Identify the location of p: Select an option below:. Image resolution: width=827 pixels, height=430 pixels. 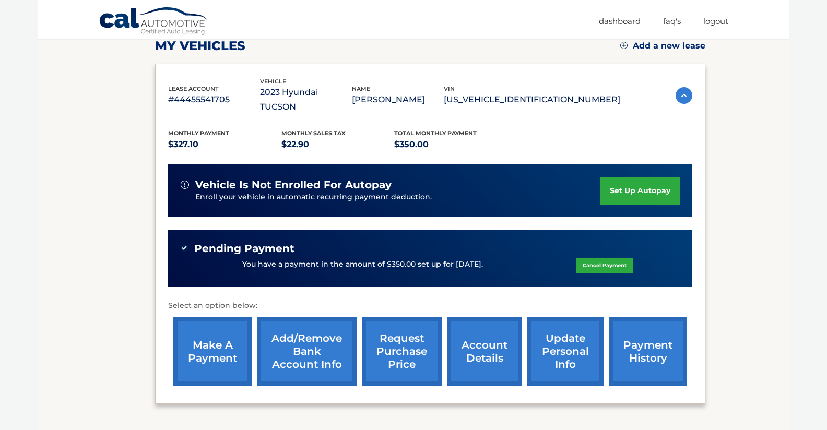
(430, 306).